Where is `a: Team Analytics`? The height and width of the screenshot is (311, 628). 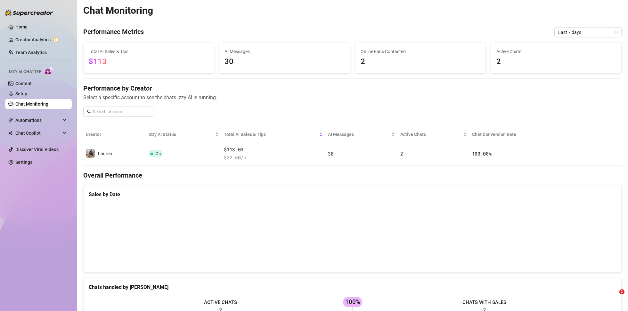 a: Team Analytics is located at coordinates (31, 52).